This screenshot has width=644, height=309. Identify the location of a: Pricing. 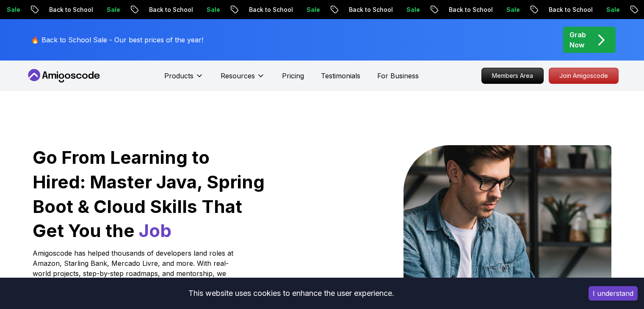
(293, 76).